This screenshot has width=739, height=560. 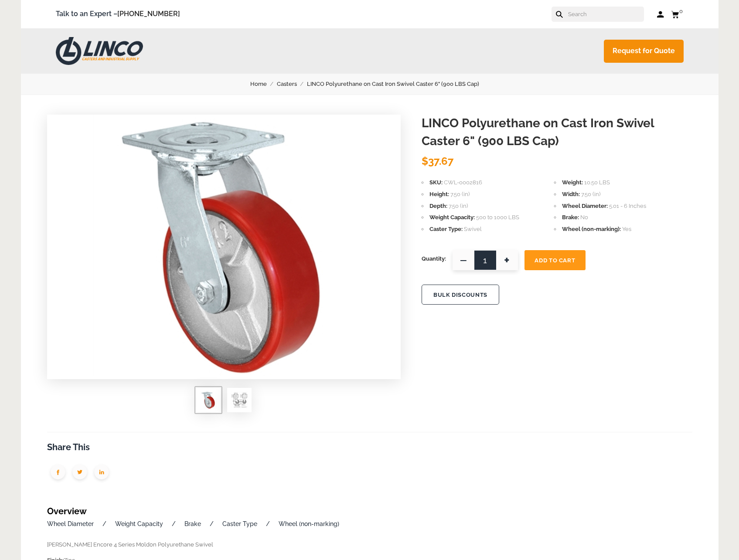 I want to click on a: Log in, so click(x=661, y=14).